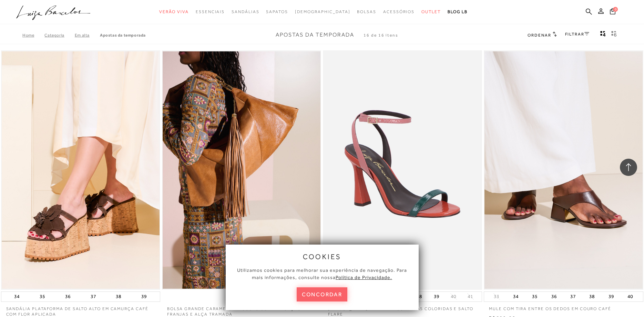 Image resolution: width=644 pixels, height=317 pixels. I want to click on img: SANDÁLIA EM VERNIZ COM TIRAS COLORIDAS E SALTO FLARE, so click(402, 170).